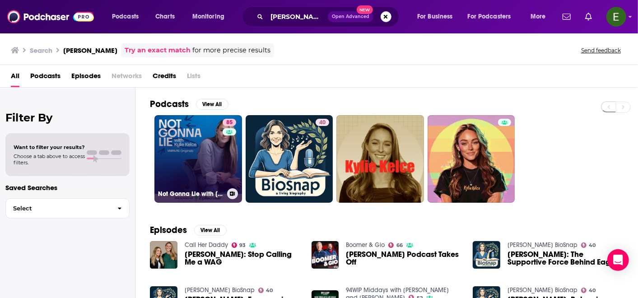  What do you see at coordinates (49, 147) in the screenshot?
I see `span: Want to filter your results?` at bounding box center [49, 147].